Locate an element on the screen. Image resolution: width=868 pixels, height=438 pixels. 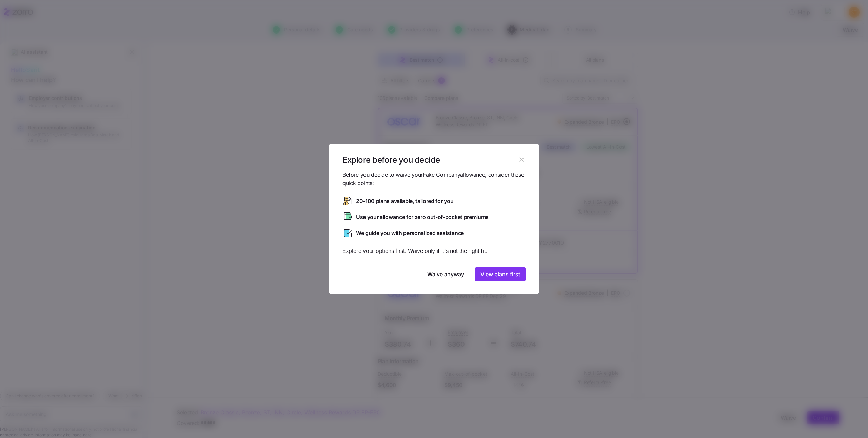
span: Explore your options first. Waive only if it's not the right fit. is located at coordinates (434, 251).